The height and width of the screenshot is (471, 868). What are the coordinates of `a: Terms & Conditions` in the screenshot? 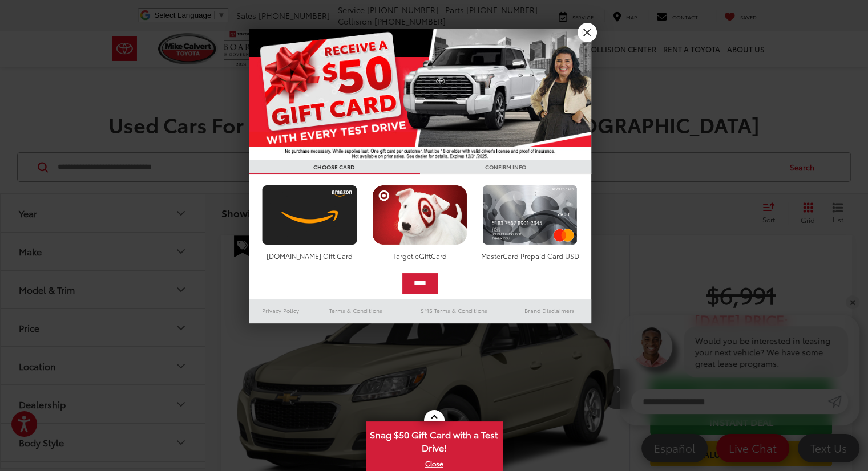 It's located at (355, 311).